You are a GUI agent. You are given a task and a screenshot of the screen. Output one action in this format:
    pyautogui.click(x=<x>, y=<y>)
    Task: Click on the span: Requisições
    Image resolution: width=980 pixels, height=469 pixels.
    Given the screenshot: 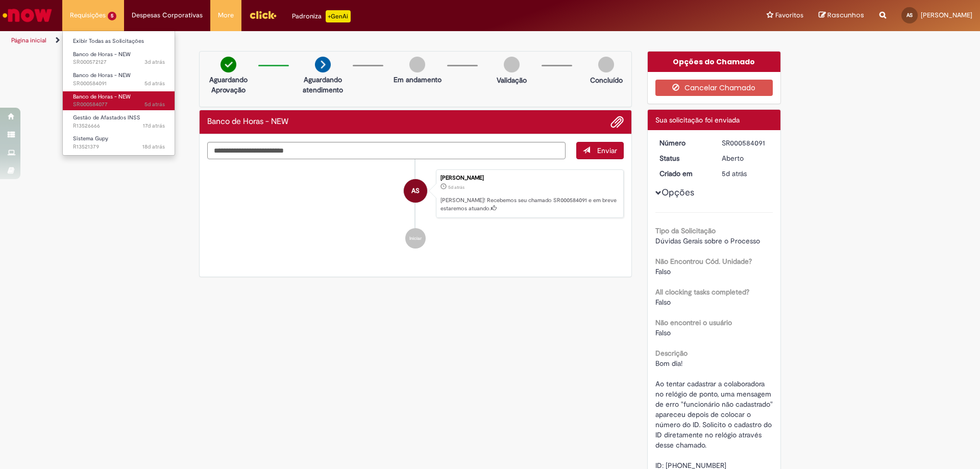 What is the action you would take?
    pyautogui.click(x=88, y=16)
    